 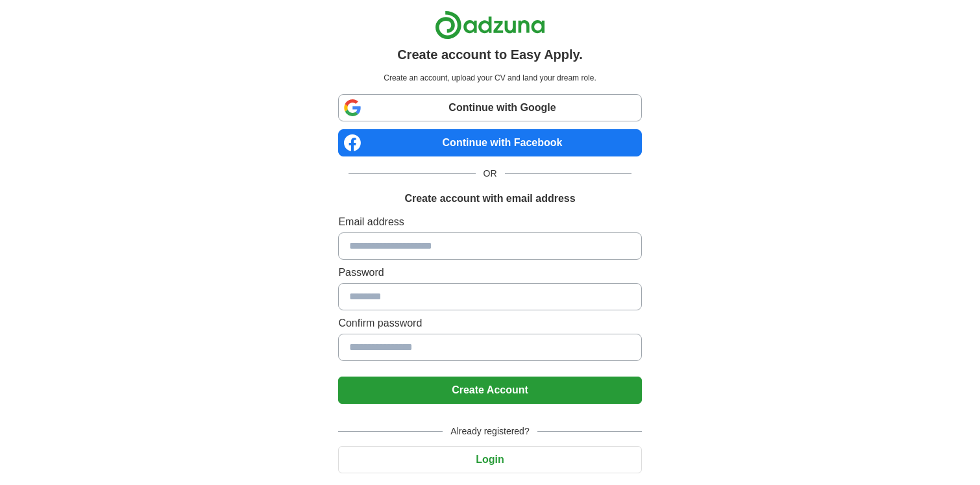 What do you see at coordinates (490, 173) in the screenshot?
I see `span: OR` at bounding box center [490, 173].